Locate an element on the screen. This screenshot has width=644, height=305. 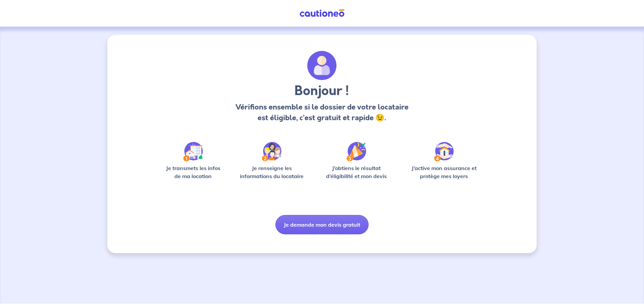
p: Je renseigne les informations du locataire is located at coordinates (271, 172).